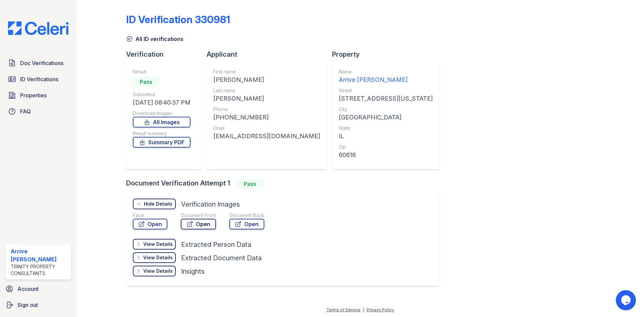  I want to click on a: Sign out, so click(38, 305).